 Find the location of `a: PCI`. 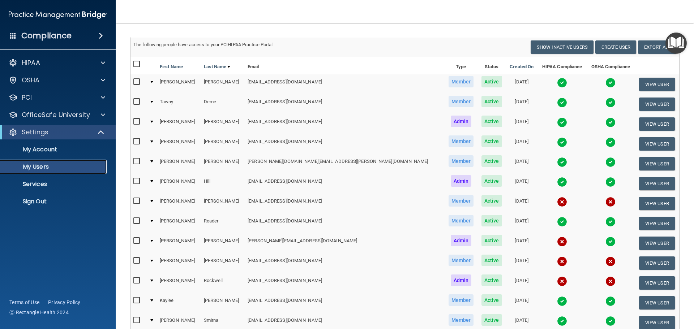

a: PCI is located at coordinates (57, 98).